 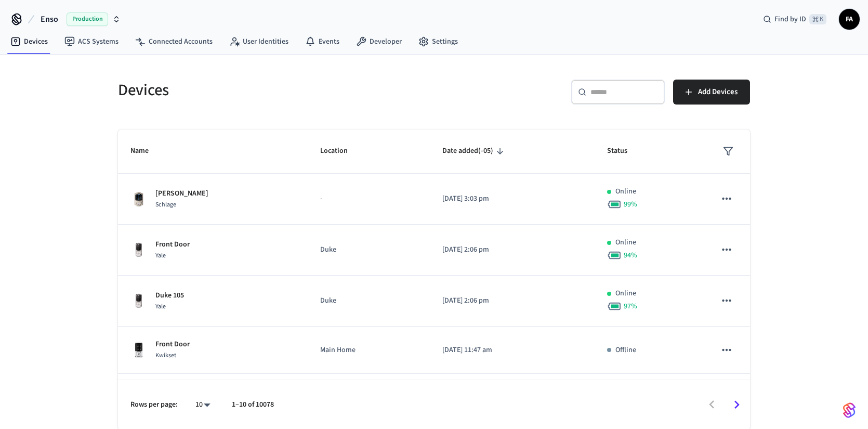 What do you see at coordinates (630, 205) in the screenshot?
I see `span: 99 %` at bounding box center [630, 205].